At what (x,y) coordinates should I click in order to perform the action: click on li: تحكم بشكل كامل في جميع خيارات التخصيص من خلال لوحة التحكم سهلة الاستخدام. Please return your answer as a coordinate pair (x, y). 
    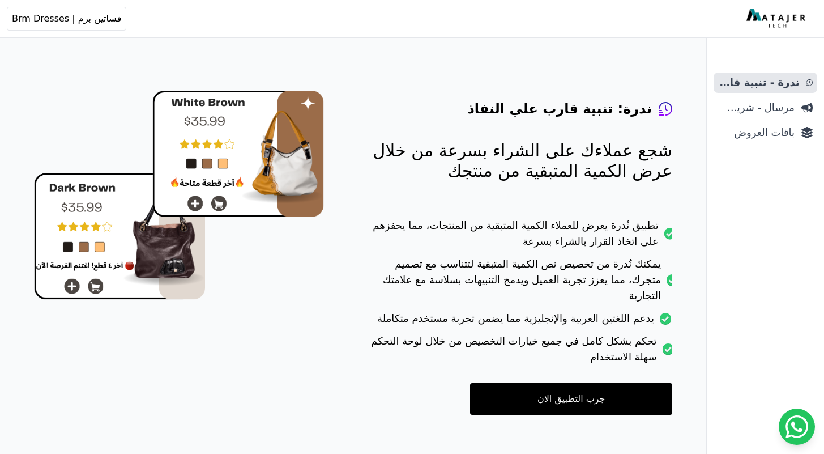
    Looking at the image, I should click on (521, 352).